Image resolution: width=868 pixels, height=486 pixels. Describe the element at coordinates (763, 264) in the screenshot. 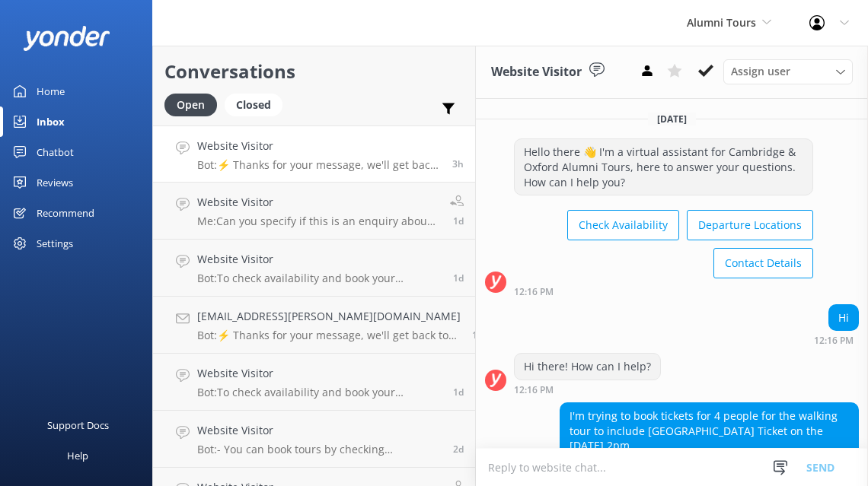

I see `button: Contact Details` at that location.